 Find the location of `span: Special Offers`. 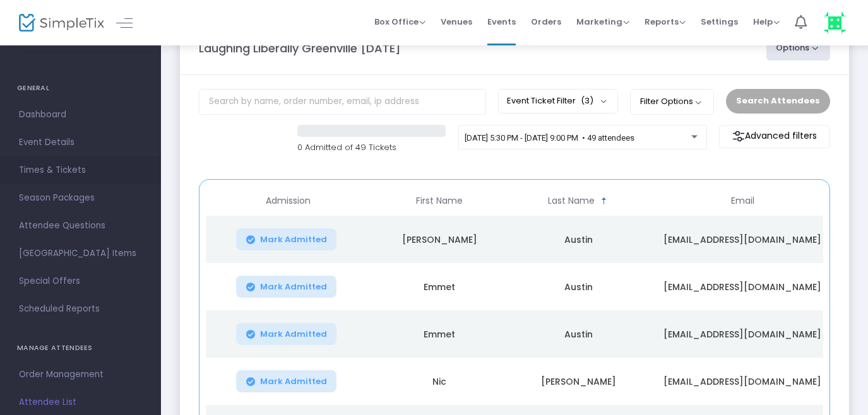

span: Special Offers is located at coordinates (80, 281).